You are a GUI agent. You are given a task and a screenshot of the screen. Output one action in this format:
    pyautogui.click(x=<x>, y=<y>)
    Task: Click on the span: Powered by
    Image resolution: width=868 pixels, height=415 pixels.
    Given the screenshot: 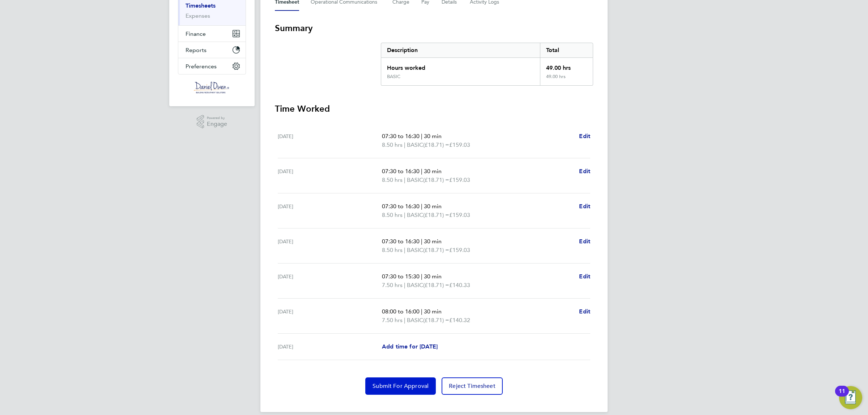 What is the action you would take?
    pyautogui.click(x=217, y=118)
    